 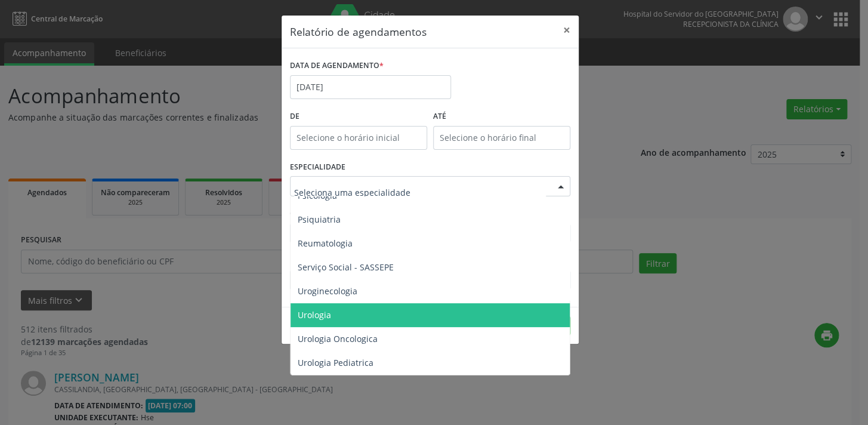 What do you see at coordinates (338, 338) in the screenshot?
I see `span: Urologia Oncologica` at bounding box center [338, 338].